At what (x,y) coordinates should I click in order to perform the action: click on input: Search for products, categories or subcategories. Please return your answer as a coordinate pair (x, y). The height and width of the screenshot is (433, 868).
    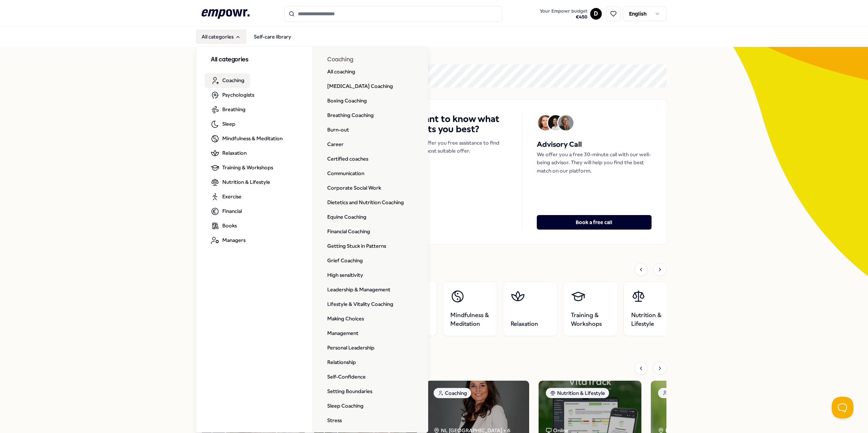
    Looking at the image, I should click on (393, 14).